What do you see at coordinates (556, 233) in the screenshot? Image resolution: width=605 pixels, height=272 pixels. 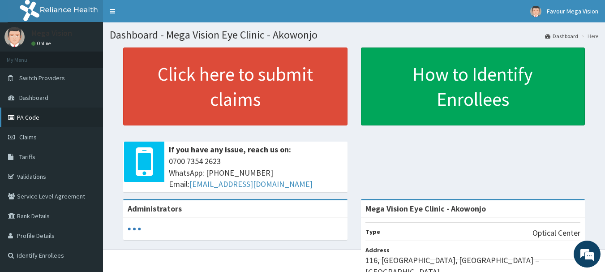 I see `p: Optical Center` at bounding box center [556, 233].